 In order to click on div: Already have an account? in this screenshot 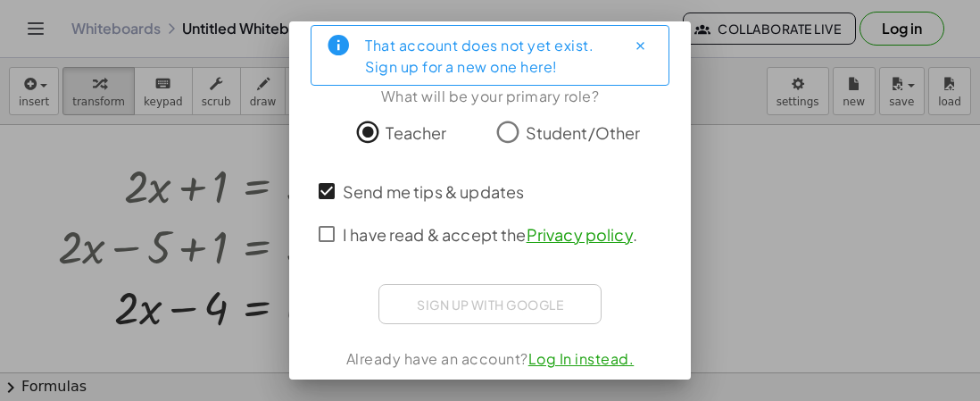, I will do `click(490, 359)`.